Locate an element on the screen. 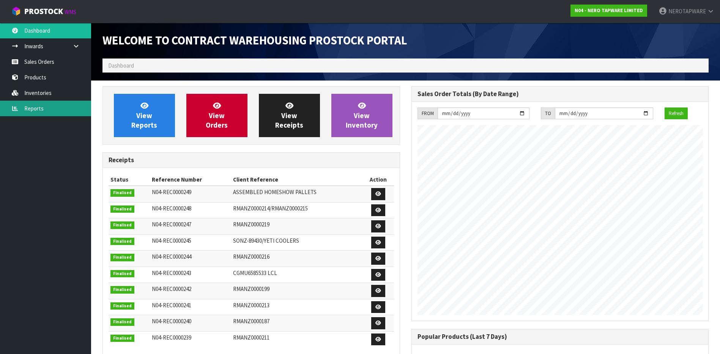 The image size is (720, 354). span: SONZ-89430/YETI COOLERS is located at coordinates (266, 240).